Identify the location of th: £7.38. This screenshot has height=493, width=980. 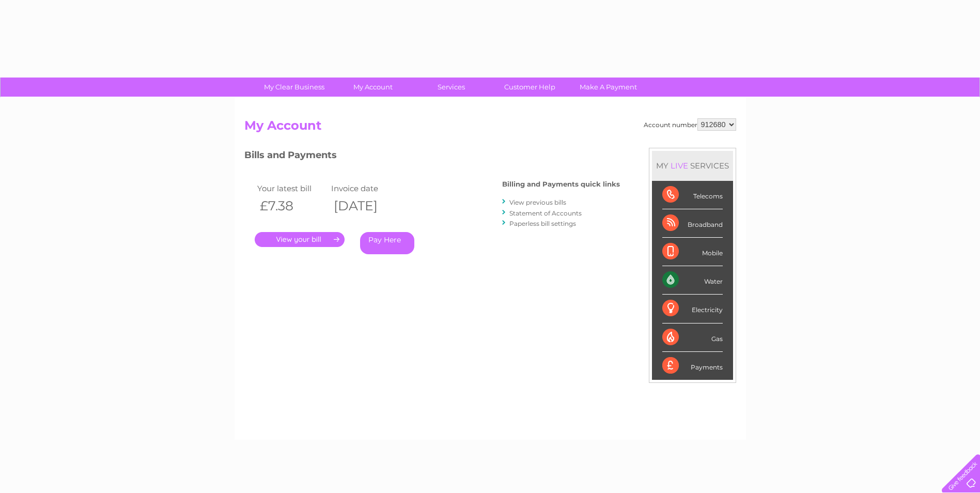
(292, 206).